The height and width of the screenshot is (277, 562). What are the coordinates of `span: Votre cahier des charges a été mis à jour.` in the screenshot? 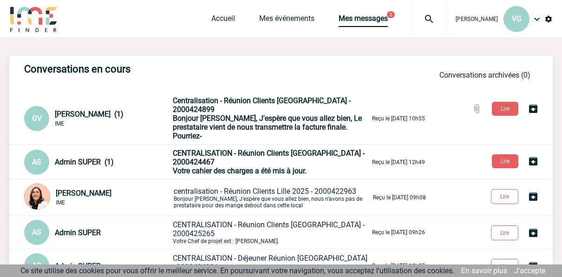 It's located at (240, 171).